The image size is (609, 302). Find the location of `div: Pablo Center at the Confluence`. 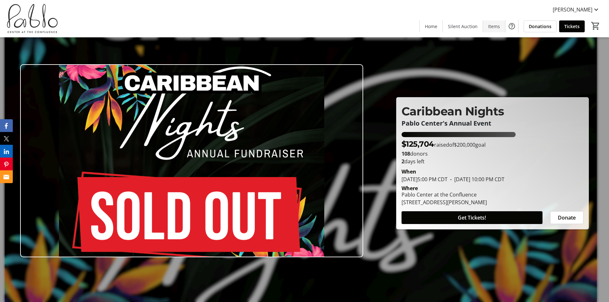

div: Pablo Center at the Confluence is located at coordinates (444, 195).